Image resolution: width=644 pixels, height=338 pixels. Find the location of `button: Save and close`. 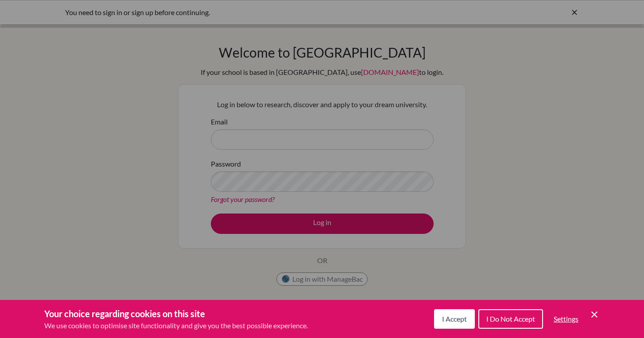

button: Save and close is located at coordinates (595, 314).